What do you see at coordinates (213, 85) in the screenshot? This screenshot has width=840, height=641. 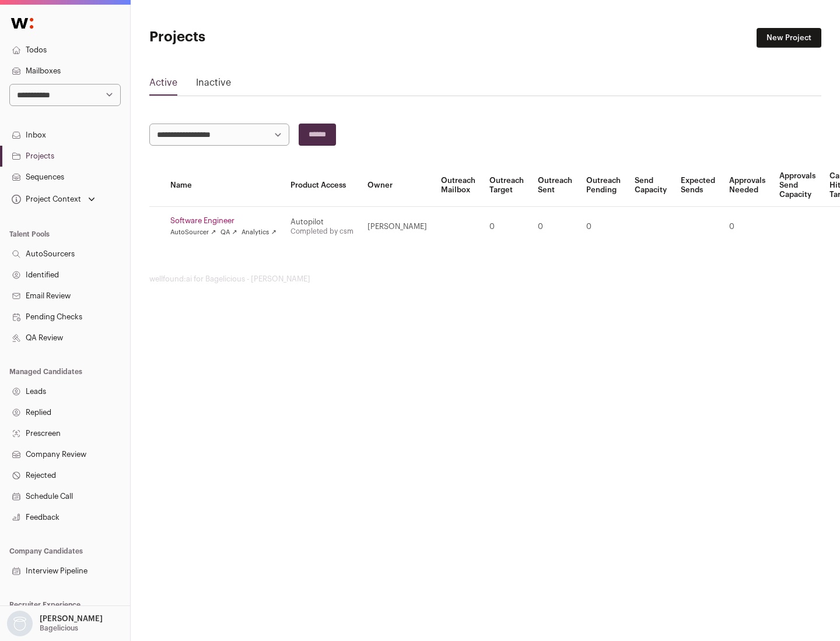 I see `a: Inactive` at bounding box center [213, 85].